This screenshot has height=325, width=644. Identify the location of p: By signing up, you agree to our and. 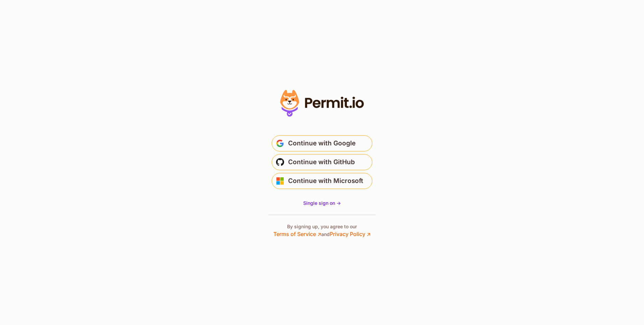
(322, 231).